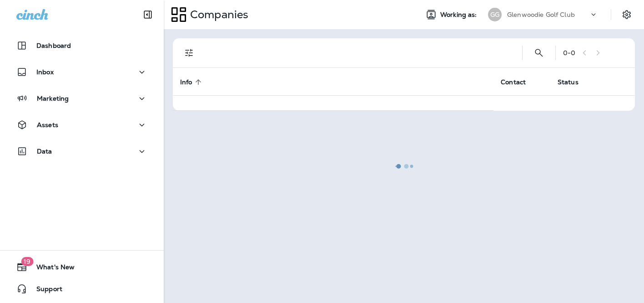 This screenshot has width=644, height=303. Describe the element at coordinates (82, 288) in the screenshot. I see `button: Support` at that location.